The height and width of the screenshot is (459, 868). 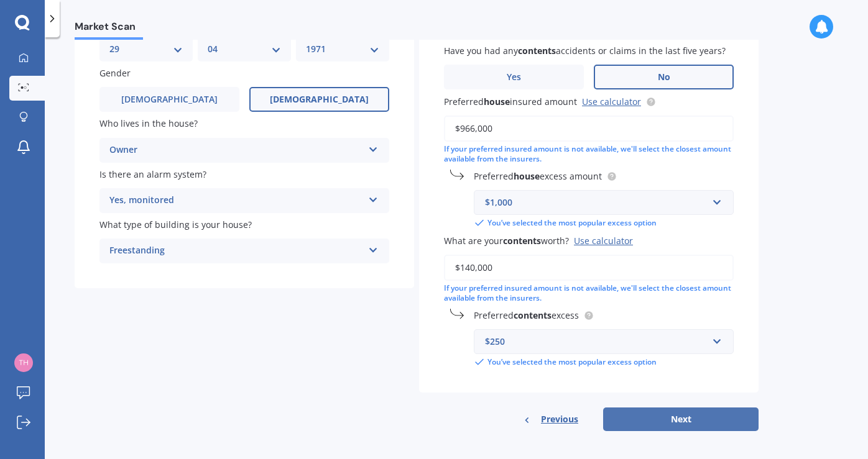 What do you see at coordinates (23, 363) in the screenshot?
I see `img: a01fad95cbd09dd52ac3a1435c0bd8ef` at bounding box center [23, 363].